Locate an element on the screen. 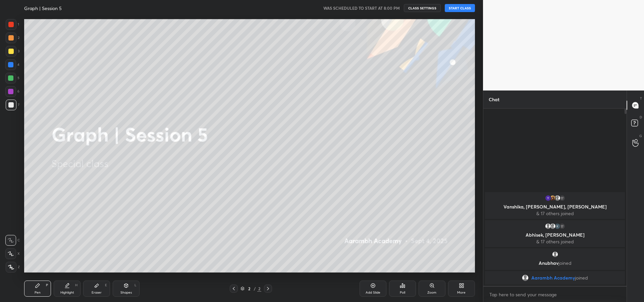 The image size is (644, 302). div: L is located at coordinates (135, 285).